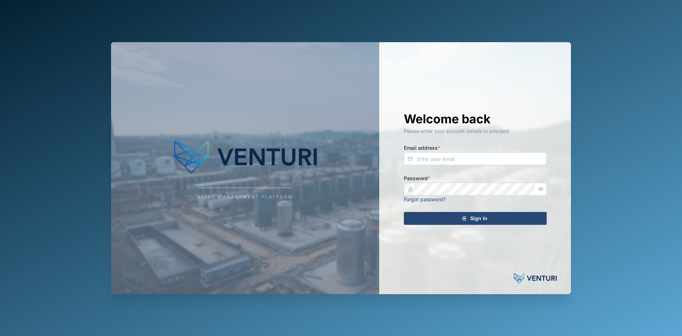 The width and height of the screenshot is (682, 336). I want to click on span: Sign In, so click(479, 218).